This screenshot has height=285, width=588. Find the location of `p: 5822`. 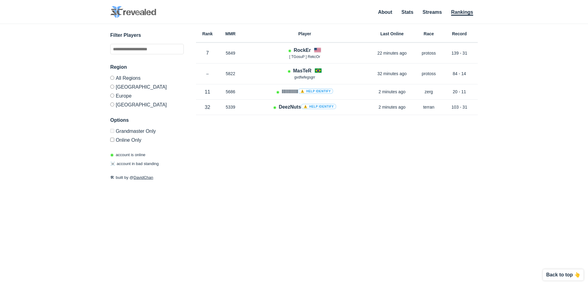

p: 5822 is located at coordinates (230, 74).